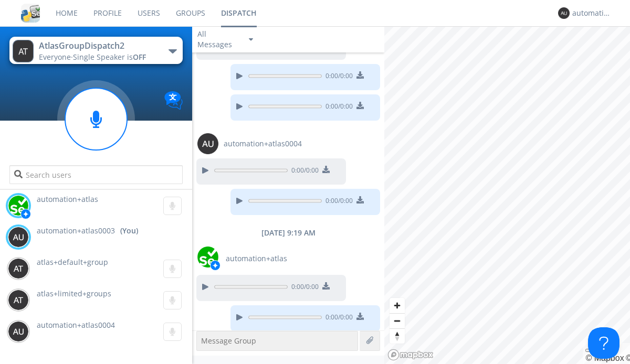 The height and width of the screenshot is (364, 630). I want to click on button: AtlasGroupDispatch2Everyone·Single Speaker isOFF, so click(95, 51).